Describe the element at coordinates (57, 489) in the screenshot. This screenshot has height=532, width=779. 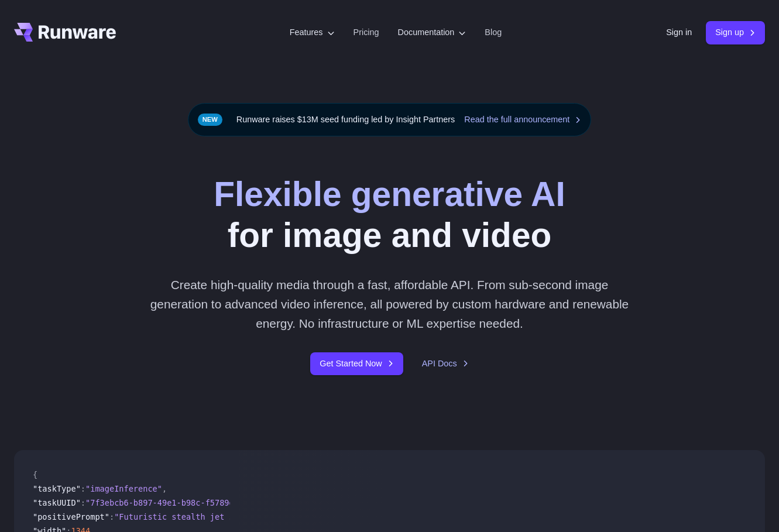
I see `span: "taskType"` at that location.